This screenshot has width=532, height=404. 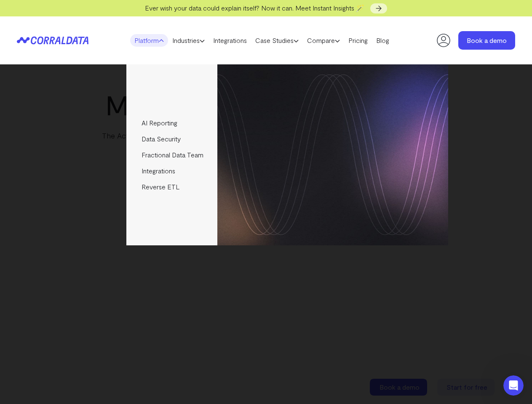 I want to click on a: Data Security, so click(x=171, y=139).